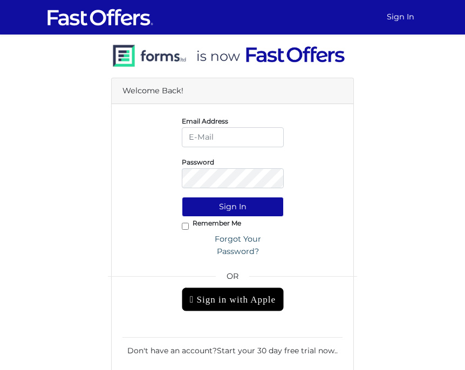 The height and width of the screenshot is (370, 465). I want to click on div: Don't have an account? ., so click(233, 347).